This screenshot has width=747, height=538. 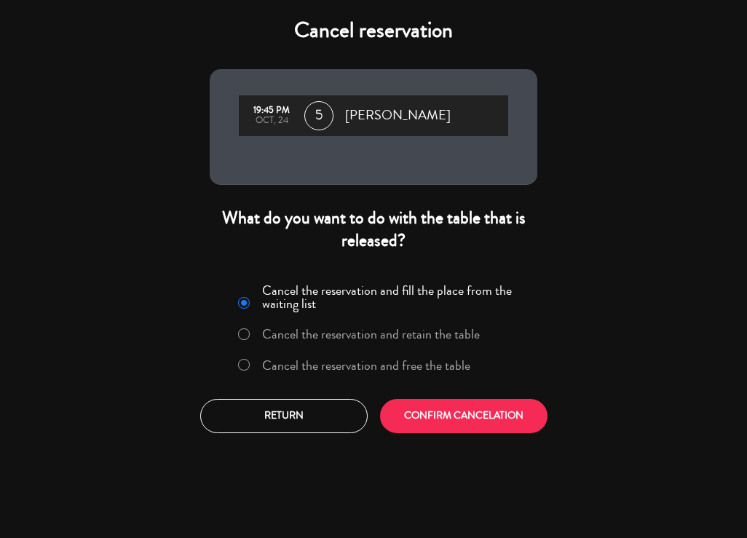 What do you see at coordinates (271, 121) in the screenshot?
I see `div: Oct, 24` at bounding box center [271, 121].